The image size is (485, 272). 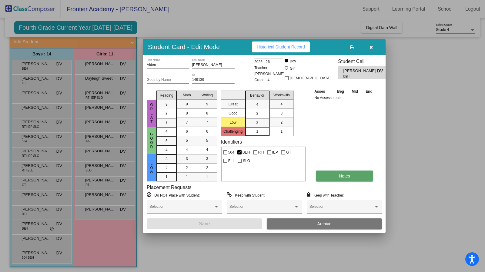 I want to click on span: Reading, so click(x=167, y=96).